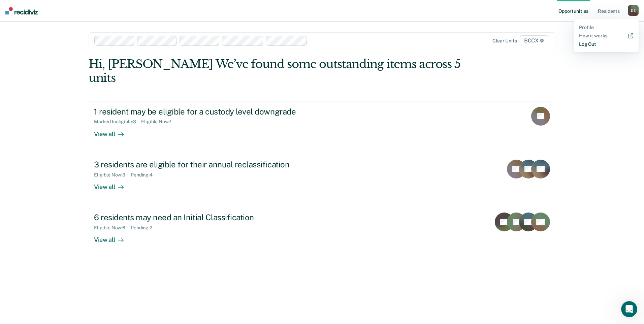 This screenshot has width=644, height=324. What do you see at coordinates (212, 111) in the screenshot?
I see `div: 1 resident may be eligible for a custody level downgrade` at bounding box center [212, 111].